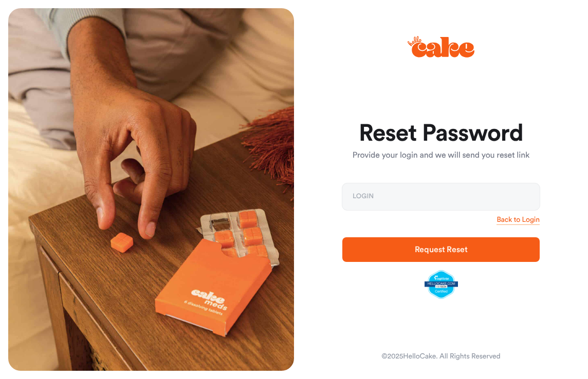 Image resolution: width=588 pixels, height=379 pixels. Describe the element at coordinates (441, 250) in the screenshot. I see `button: Request Reset` at that location.